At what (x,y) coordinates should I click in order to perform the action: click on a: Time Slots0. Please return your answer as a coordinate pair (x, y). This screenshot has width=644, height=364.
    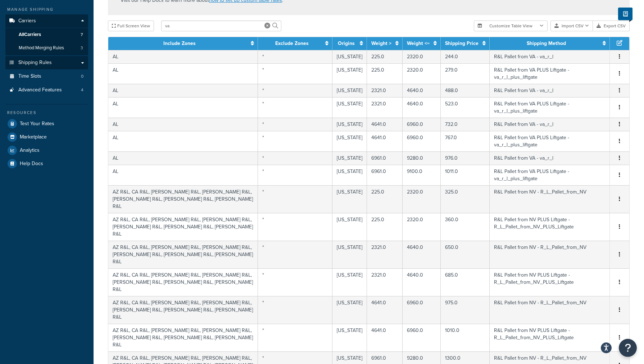
    Looking at the image, I should click on (47, 76).